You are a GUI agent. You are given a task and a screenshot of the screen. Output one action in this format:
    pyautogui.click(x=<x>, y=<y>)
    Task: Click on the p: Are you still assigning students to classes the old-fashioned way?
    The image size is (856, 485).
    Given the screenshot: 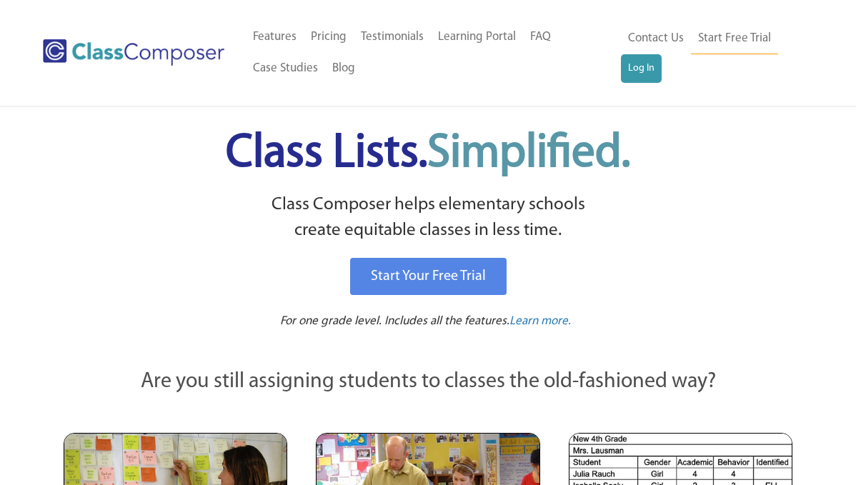 What is the action you would take?
    pyautogui.click(x=428, y=382)
    